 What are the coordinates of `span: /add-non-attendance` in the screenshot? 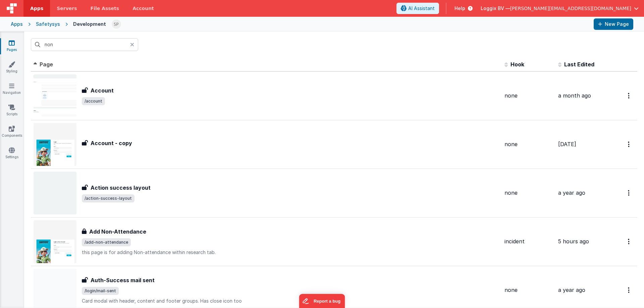 It's located at (106, 242).